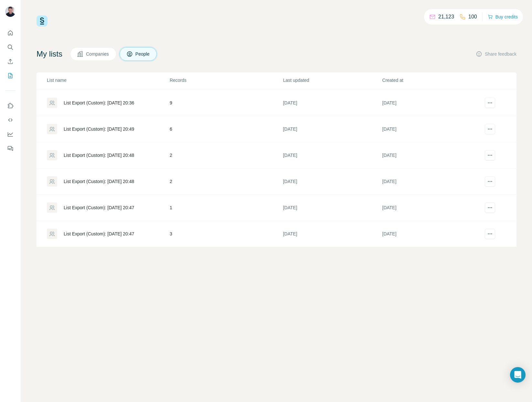 The width and height of the screenshot is (532, 402). I want to click on td: 1, so click(226, 208).